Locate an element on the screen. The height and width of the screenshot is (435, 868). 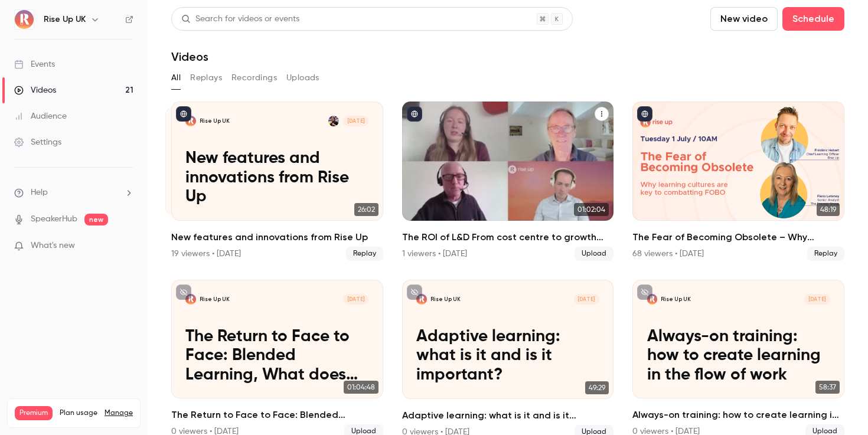
a: 48:19The Fear of Becoming Obsolete – Why Learning Cultures are Key to Combatting FOBO68 viewers •... is located at coordinates (738, 181).